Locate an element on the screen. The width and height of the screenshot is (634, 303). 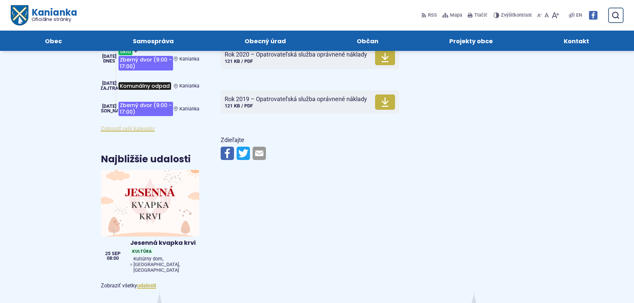
span: Občan is located at coordinates (368, 41).